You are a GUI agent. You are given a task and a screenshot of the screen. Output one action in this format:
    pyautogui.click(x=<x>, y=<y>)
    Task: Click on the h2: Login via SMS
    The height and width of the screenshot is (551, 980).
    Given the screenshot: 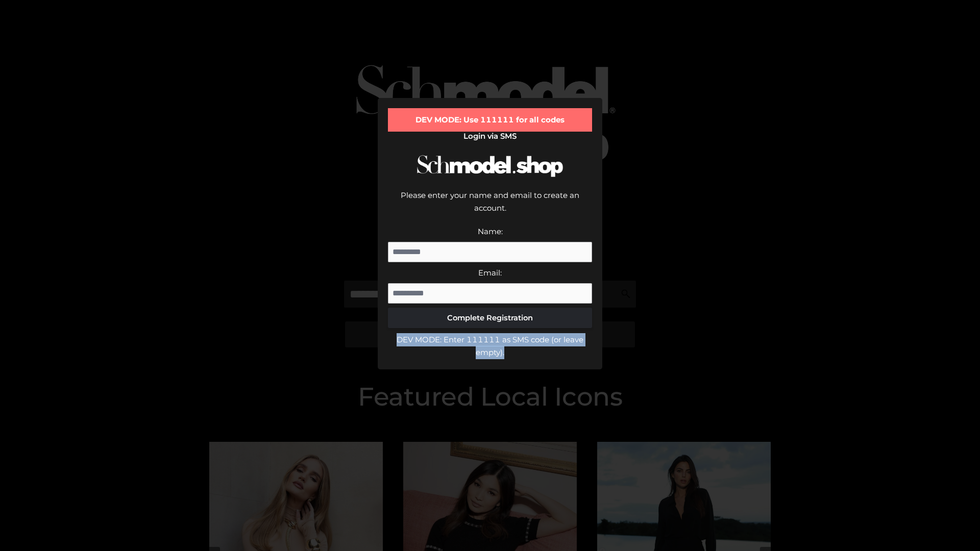 What is the action you would take?
    pyautogui.click(x=490, y=136)
    